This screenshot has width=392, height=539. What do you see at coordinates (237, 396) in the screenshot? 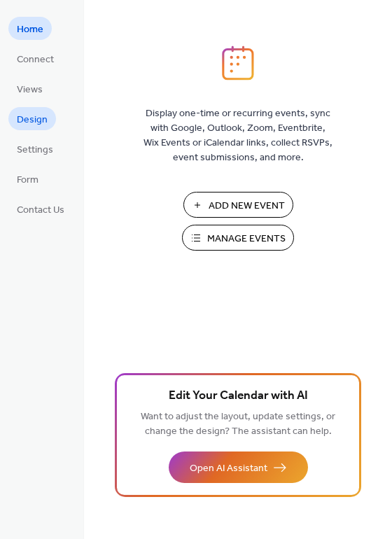
I see `span: Edit Your Calendar with AI` at bounding box center [237, 396].